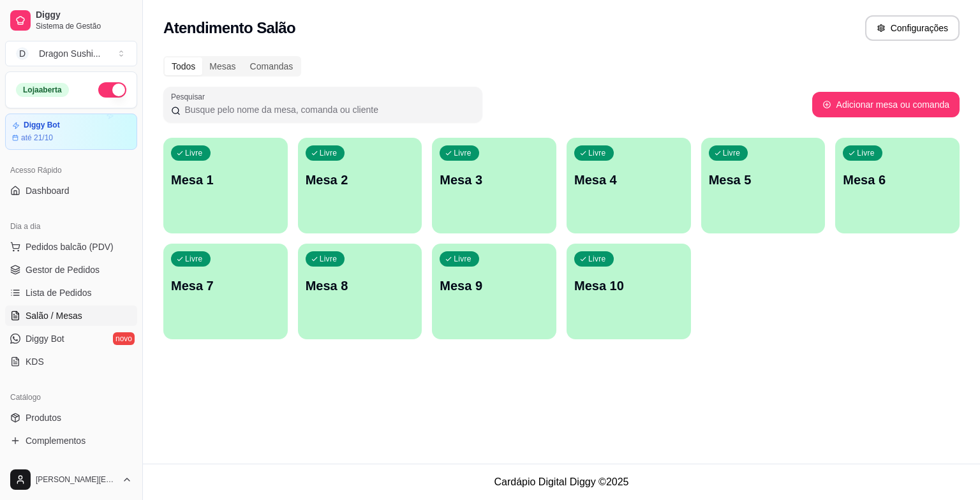 This screenshot has width=980, height=500. What do you see at coordinates (44, 339) in the screenshot?
I see `span: Diggy Bot` at bounding box center [44, 339].